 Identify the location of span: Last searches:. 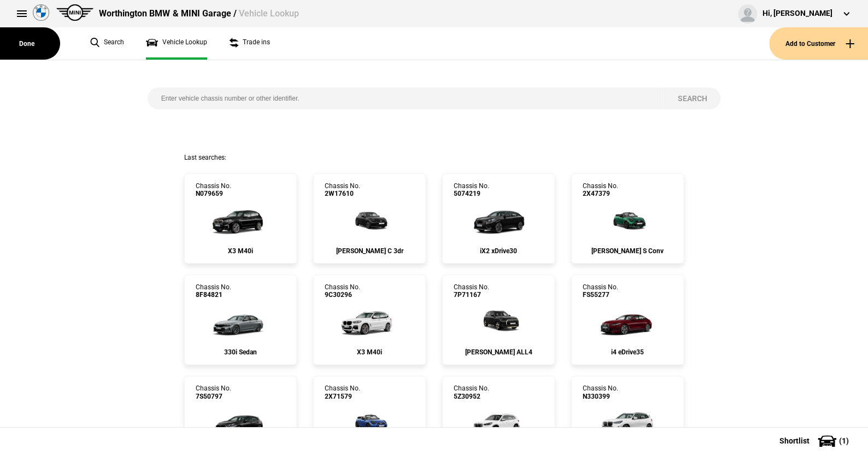
(205, 157).